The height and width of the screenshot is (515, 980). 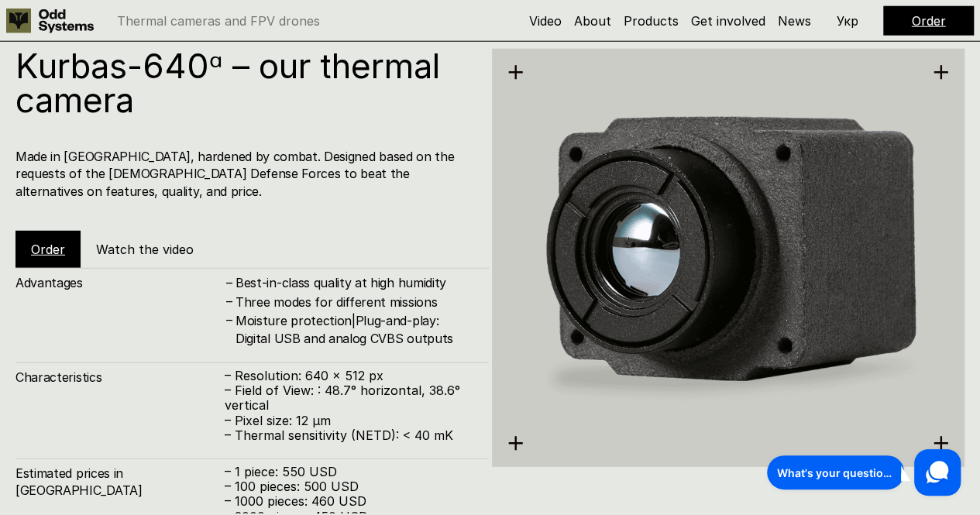 What do you see at coordinates (349, 486) in the screenshot?
I see `p: – 100 pieces: 500 USD` at bounding box center [349, 486].